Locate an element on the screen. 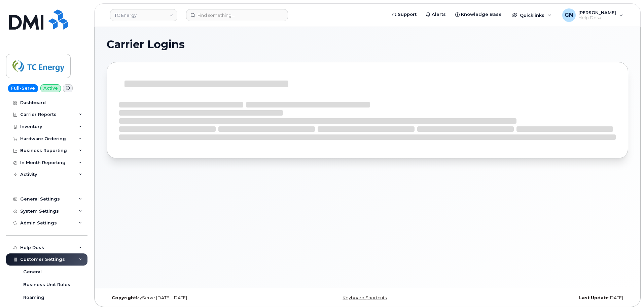  strong: Last Update is located at coordinates (594, 298).